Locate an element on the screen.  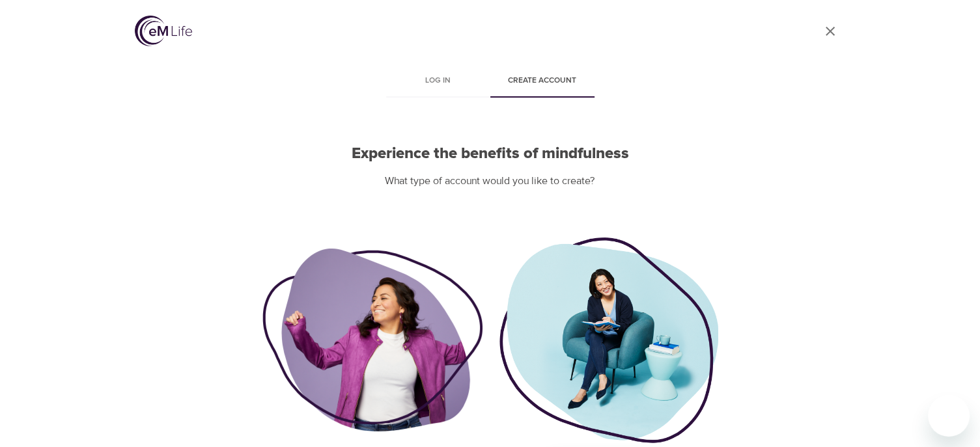
span: Log in is located at coordinates (438, 80).